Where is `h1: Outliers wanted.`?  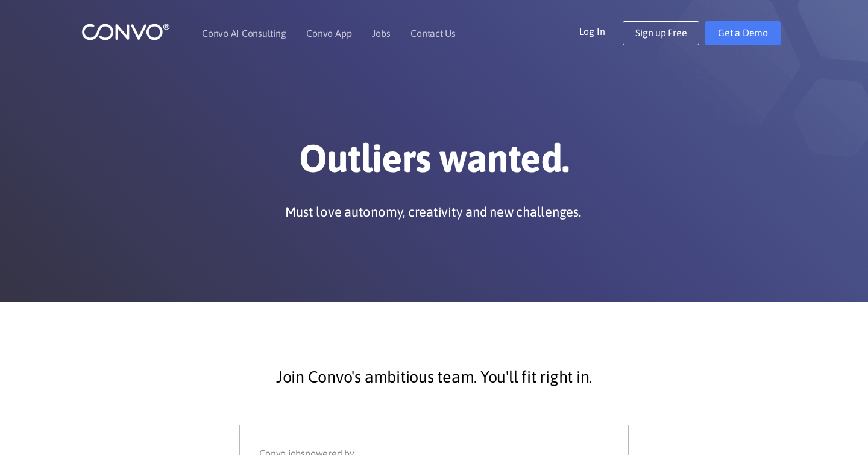
h1: Outliers wanted. is located at coordinates (434, 163).